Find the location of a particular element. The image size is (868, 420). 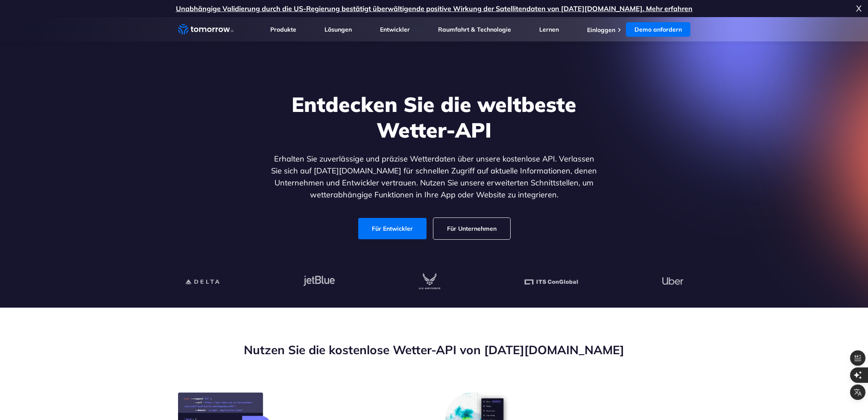

font: X is located at coordinates (858, 8).